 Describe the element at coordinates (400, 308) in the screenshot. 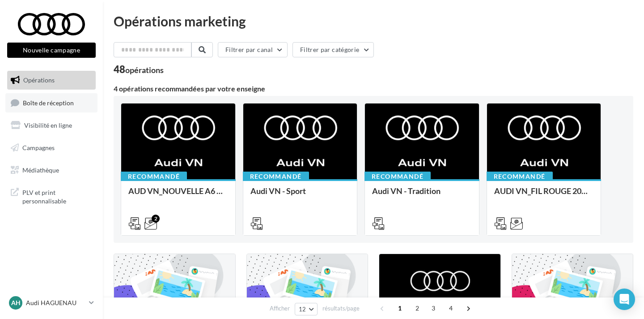

I see `span: 1` at that location.